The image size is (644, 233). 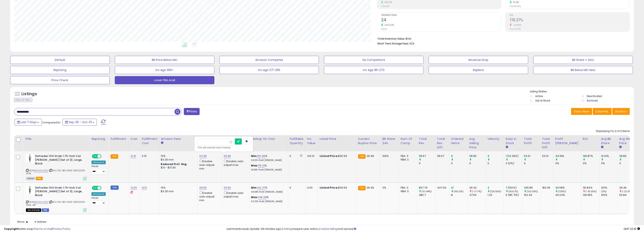 I want to click on span: ON, so click(x=95, y=188).